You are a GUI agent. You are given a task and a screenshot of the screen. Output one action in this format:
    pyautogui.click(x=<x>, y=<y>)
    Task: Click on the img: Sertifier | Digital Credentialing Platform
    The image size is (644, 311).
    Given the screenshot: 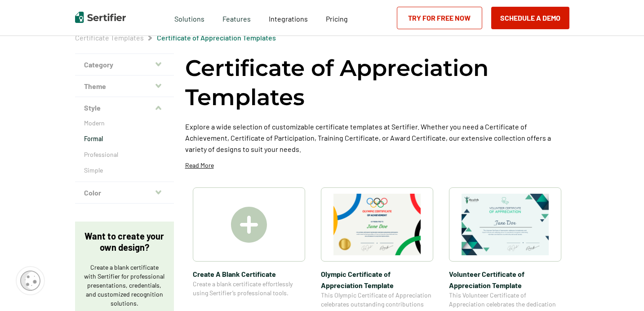 What is the action you would take?
    pyautogui.click(x=101, y=17)
    